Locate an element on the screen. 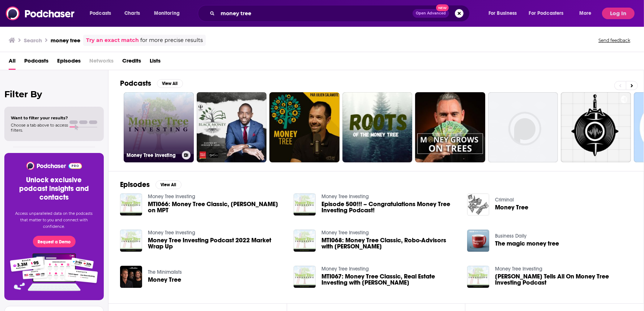 Image resolution: width=644 pixels, height=311 pixels. a: All is located at coordinates (12, 62).